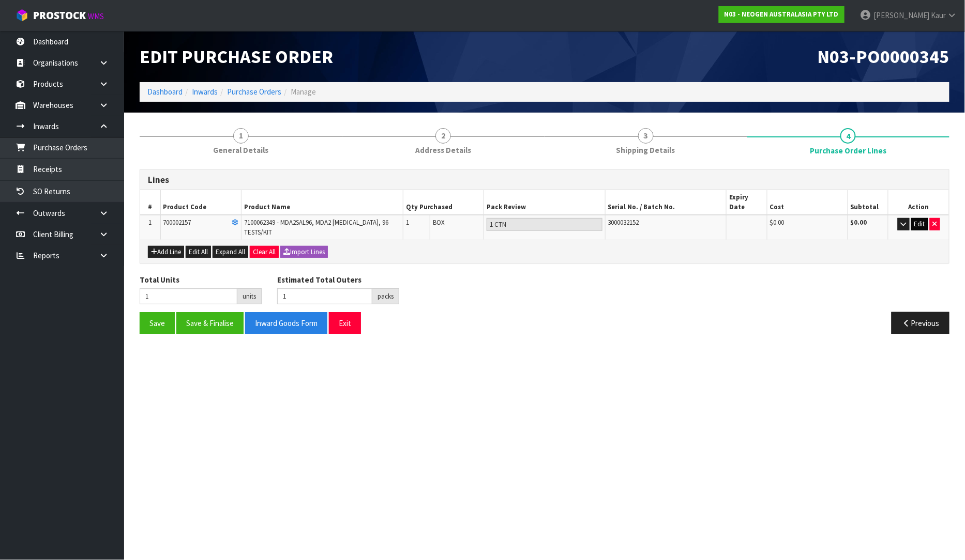 This screenshot has width=965, height=560. Describe the element at coordinates (230, 252) in the screenshot. I see `span: Expand All` at that location.